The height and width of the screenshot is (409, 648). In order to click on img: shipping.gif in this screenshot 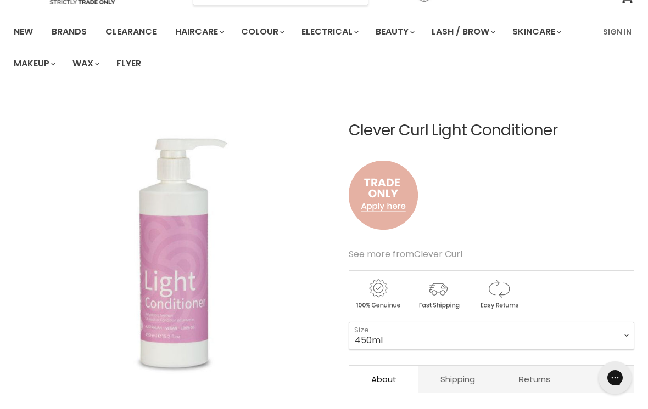, I will do `click(438, 294)`.